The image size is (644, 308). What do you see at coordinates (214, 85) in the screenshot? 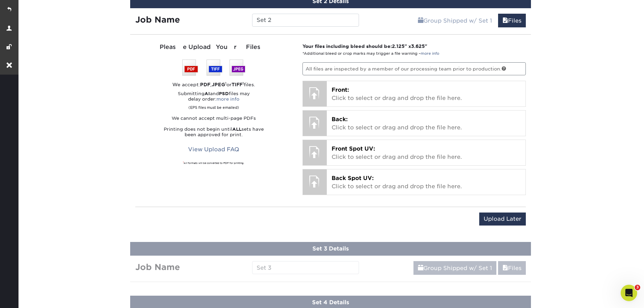
I see `div: We accept: , or files.` at bounding box center [214, 85].